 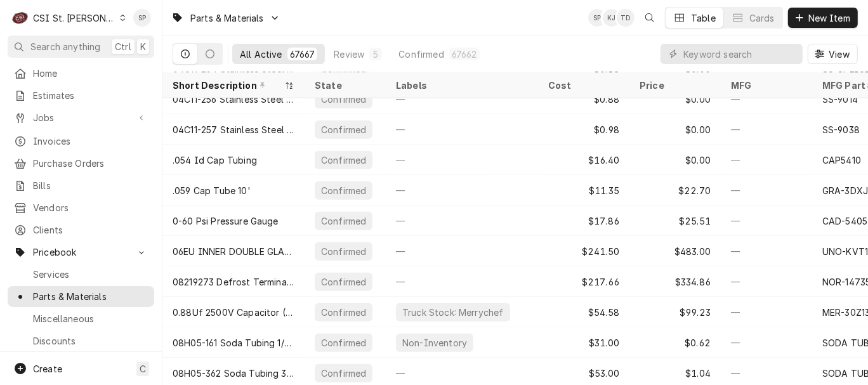 I want to click on div: $241.50, so click(x=583, y=251).